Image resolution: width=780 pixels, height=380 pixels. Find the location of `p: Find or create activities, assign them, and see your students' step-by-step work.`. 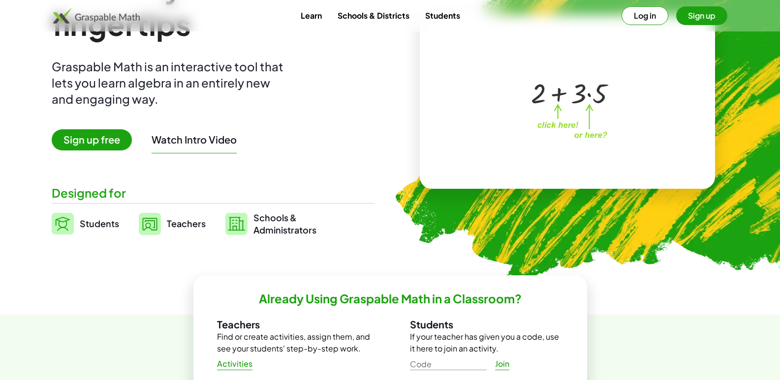

p: Find or create activities, assign them, and see your students' step-by-step work. is located at coordinates (294, 343).